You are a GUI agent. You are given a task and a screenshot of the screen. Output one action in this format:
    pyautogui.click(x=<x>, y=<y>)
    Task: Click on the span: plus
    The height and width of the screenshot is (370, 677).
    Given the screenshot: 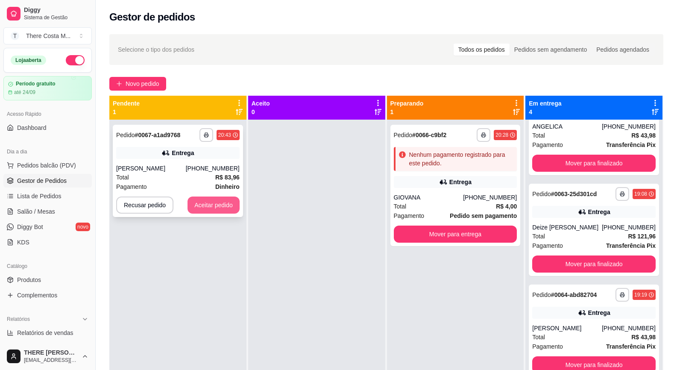 What is the action you would take?
    pyautogui.click(x=119, y=84)
    